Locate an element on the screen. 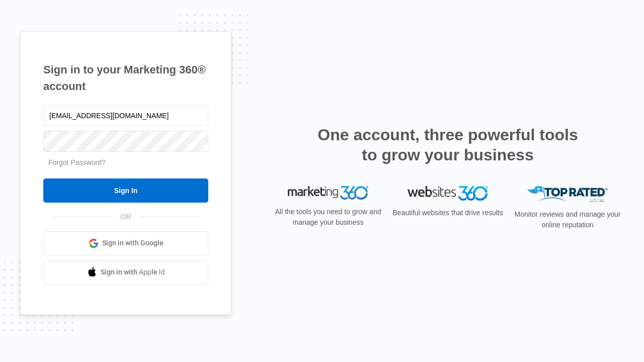 The image size is (644, 362). a: Sign in with Google is located at coordinates (126, 243).